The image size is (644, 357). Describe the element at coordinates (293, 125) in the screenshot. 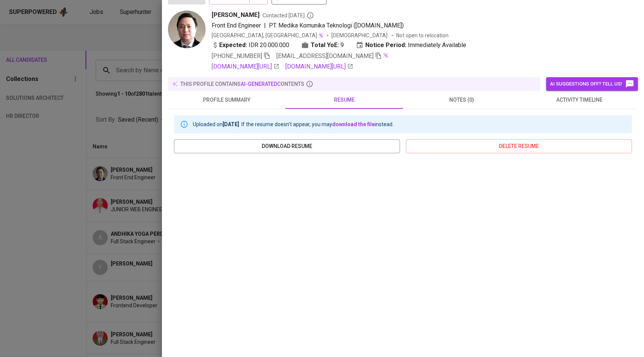

I see `div: Uploaded on . If the resume doesn't appear, you may instead.` at that location.